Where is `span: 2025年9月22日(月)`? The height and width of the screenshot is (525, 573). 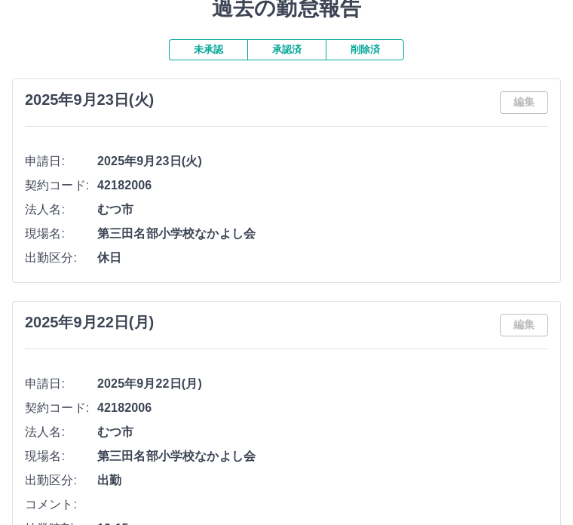 span: 2025年9月22日(月) is located at coordinates (323, 385).